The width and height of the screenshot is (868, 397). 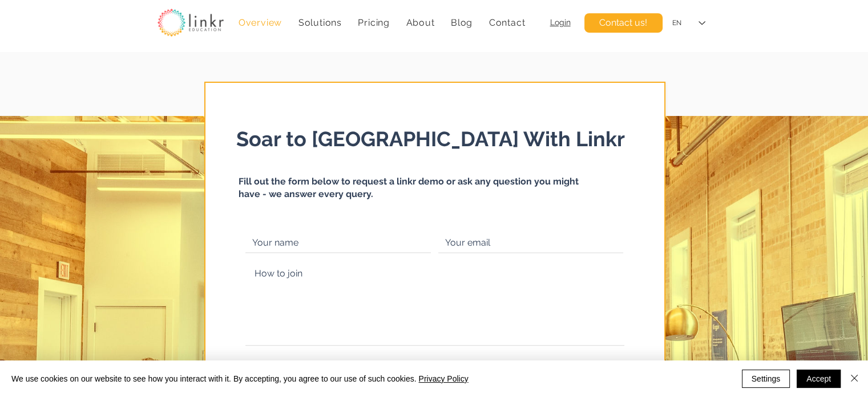 What do you see at coordinates (260, 23) in the screenshot?
I see `a: Overview` at bounding box center [260, 23].